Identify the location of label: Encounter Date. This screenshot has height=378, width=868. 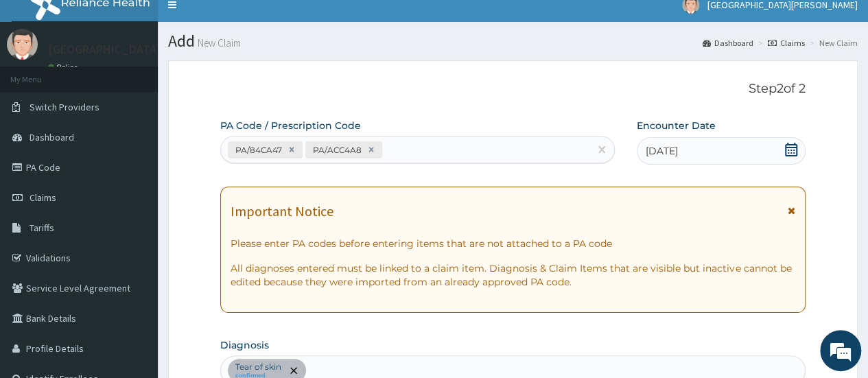
(676, 125).